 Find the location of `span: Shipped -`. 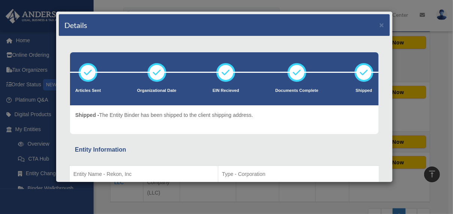

span: Shipped - is located at coordinates (87, 115).